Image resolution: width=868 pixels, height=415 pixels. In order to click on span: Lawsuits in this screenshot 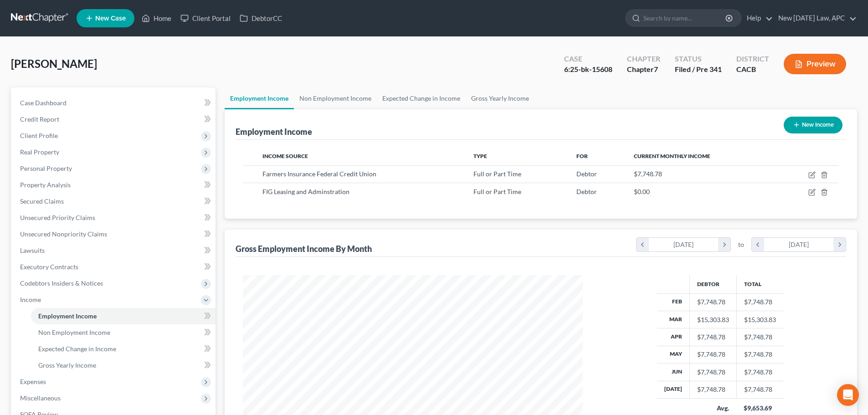, I will do `click(32, 250)`.